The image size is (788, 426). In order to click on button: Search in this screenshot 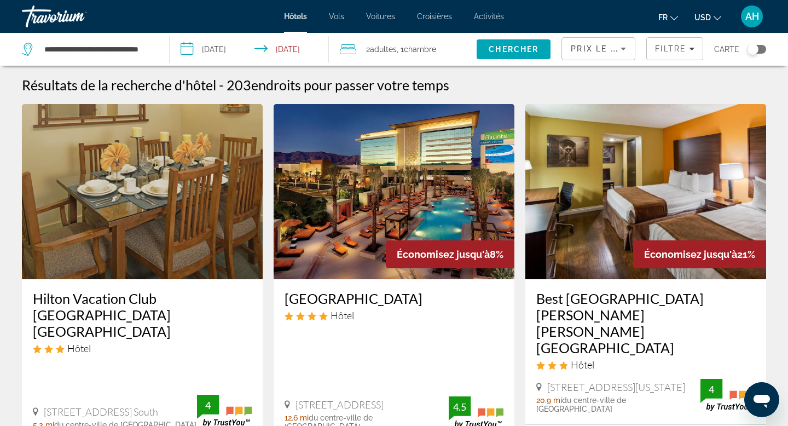, I will do `click(513, 49)`.